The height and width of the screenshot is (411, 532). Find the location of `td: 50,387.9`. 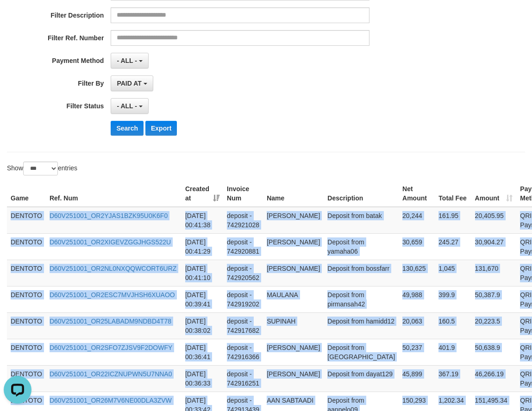

td: 50,387.9 is located at coordinates (494, 299).